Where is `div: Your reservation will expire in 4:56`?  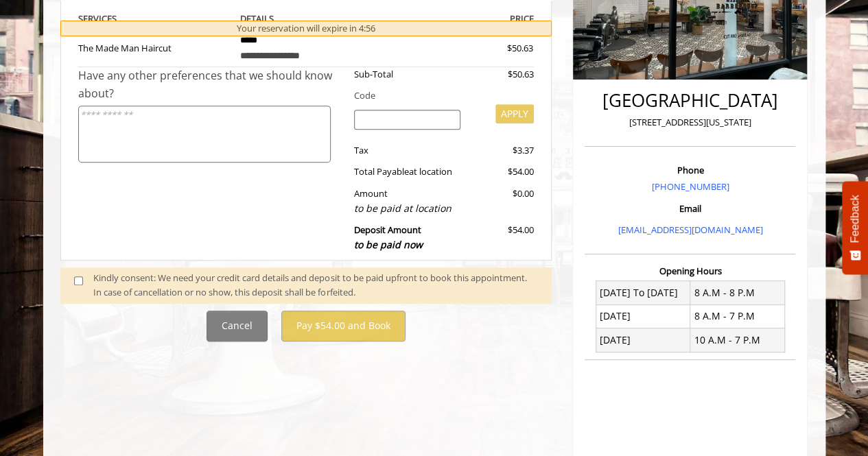 div: Your reservation will expire in 4:56 is located at coordinates (306, 28).